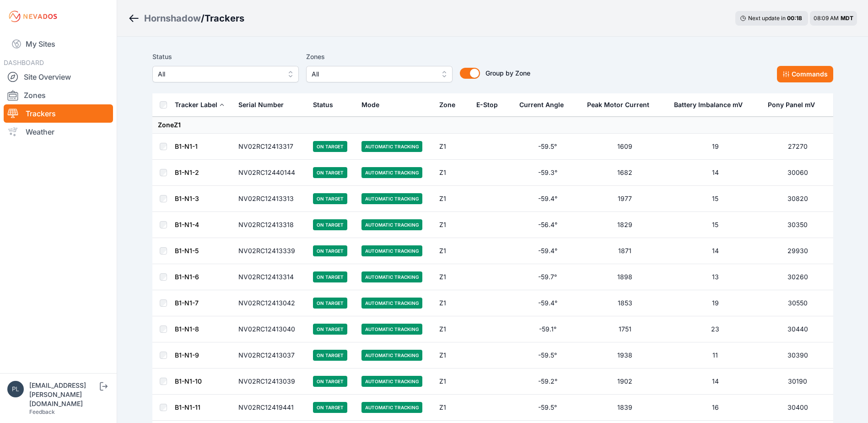 The width and height of the screenshot is (868, 423). Describe the element at coordinates (379, 74) in the screenshot. I see `button: All` at that location.